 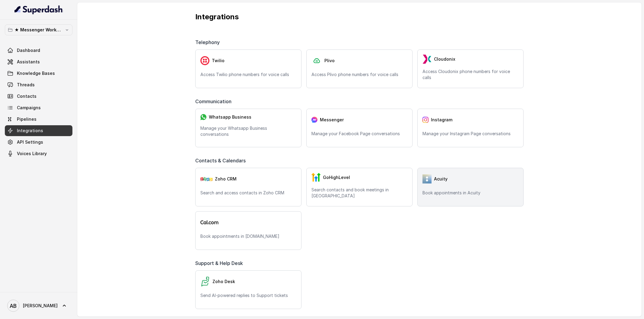 What do you see at coordinates (206, 179) in the screenshot?
I see `img: zohoCRM.b78897e9cd59d39d120b21c64f7c2b3a.svg` at bounding box center [206, 179].